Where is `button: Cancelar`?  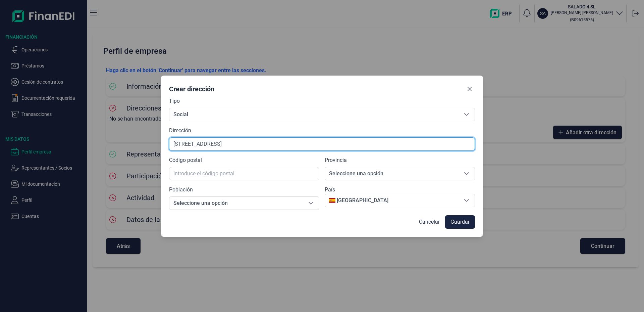
button: Cancelar is located at coordinates (429, 222).